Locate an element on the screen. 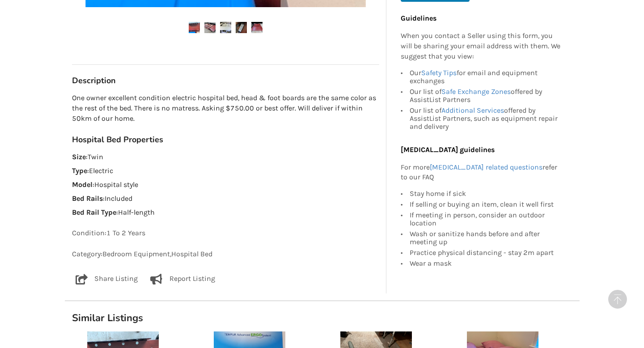 The height and width of the screenshot is (348, 644). p: : Half-length is located at coordinates (225, 213).